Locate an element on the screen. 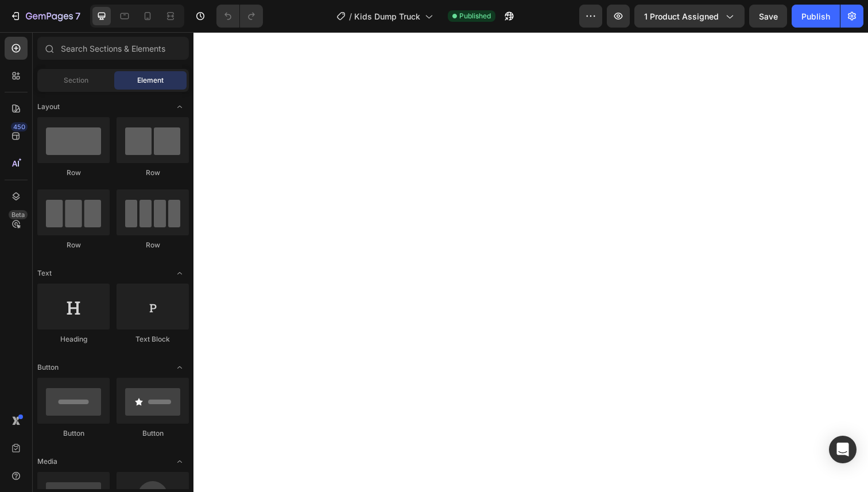 This screenshot has height=492, width=868. div: Heading is located at coordinates (73, 339).